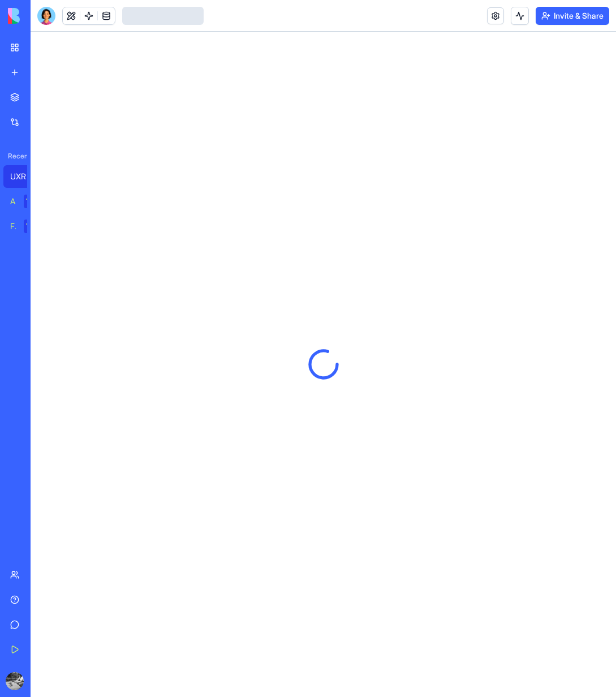  Describe the element at coordinates (15, 681) in the screenshot. I see `img: ACg8ocKcNhHkVCzDcpYj4fGToRXEBJAO7Tly0_CMppIyXFRD7P-gp0Sh=s96-c` at that location.